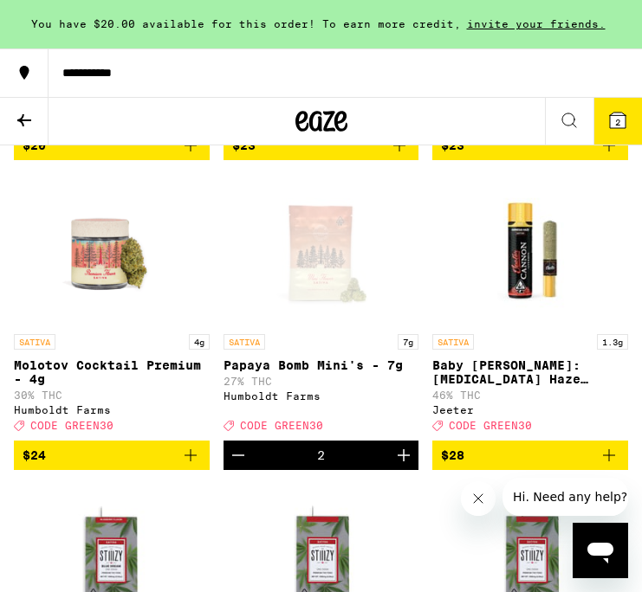  Describe the element at coordinates (530, 410) in the screenshot. I see `div: Jeeter` at that location.